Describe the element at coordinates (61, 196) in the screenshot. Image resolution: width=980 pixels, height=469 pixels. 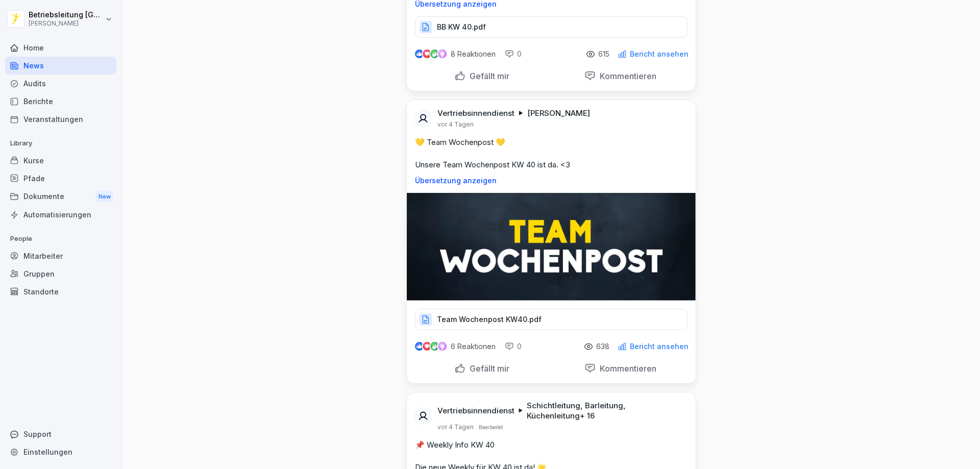
I see `div: Dokumente` at that location.